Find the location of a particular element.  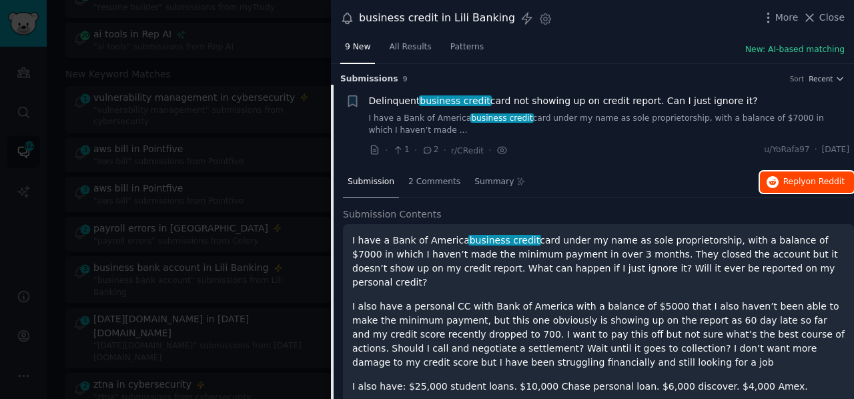

button: Replyon Reddit is located at coordinates (807, 182).